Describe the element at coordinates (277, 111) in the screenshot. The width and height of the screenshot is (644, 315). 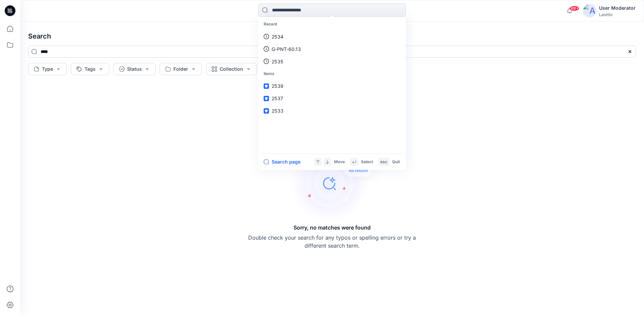
I see `span: 2533` at that location.